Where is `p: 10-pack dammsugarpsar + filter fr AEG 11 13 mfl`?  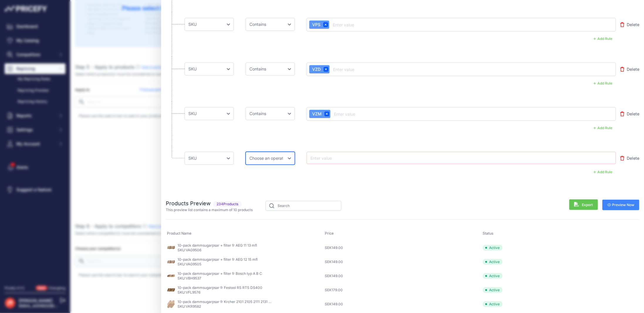
p: 10-pack dammsugarpsar + filter fr AEG 11 13 mfl is located at coordinates (217, 245).